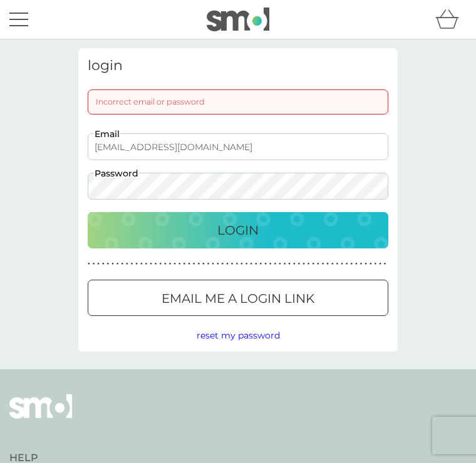 This screenshot has width=476, height=463. What do you see at coordinates (238, 66) in the screenshot?
I see `h3: login` at bounding box center [238, 66].